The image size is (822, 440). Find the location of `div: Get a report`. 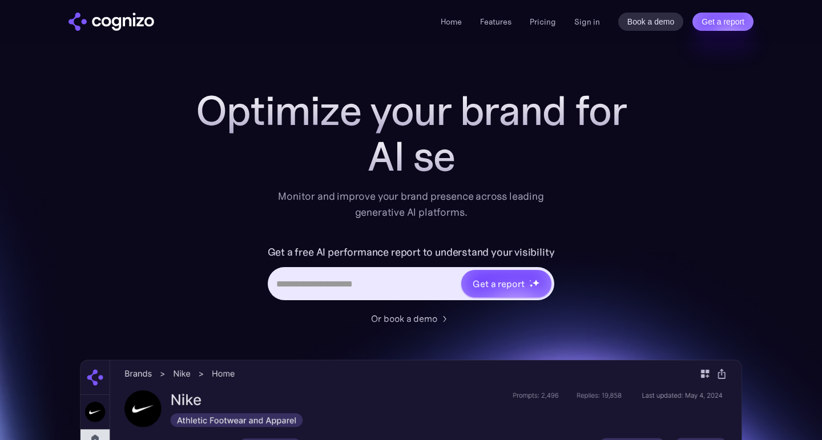

div: Get a report is located at coordinates (498, 284).